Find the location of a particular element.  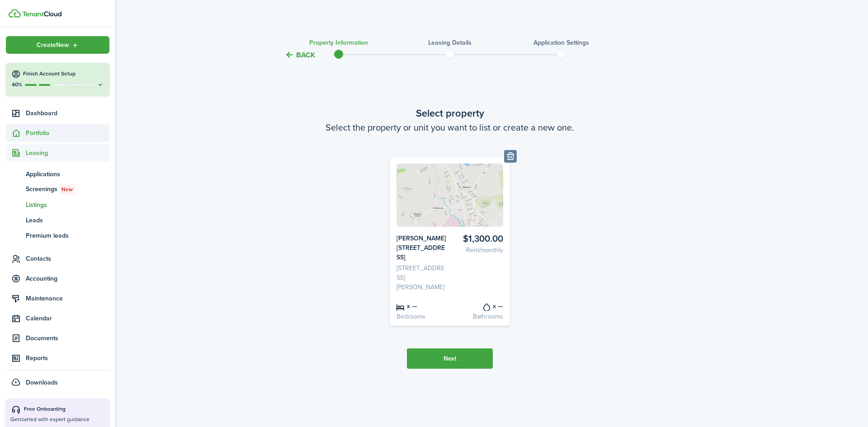

span: Dashboard is located at coordinates (68, 113).